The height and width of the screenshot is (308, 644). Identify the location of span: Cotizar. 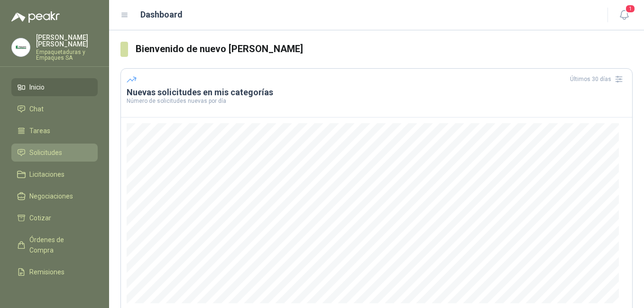
(40, 218).